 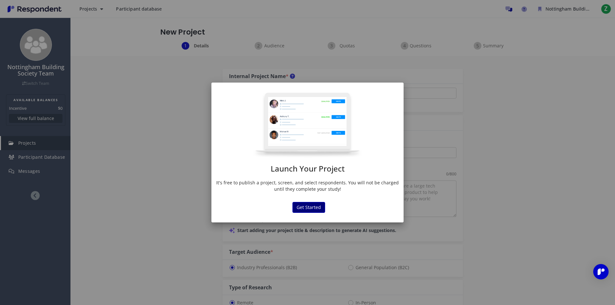 What do you see at coordinates (308, 169) in the screenshot?
I see `h1: Launch Your Project` at bounding box center [308, 169].